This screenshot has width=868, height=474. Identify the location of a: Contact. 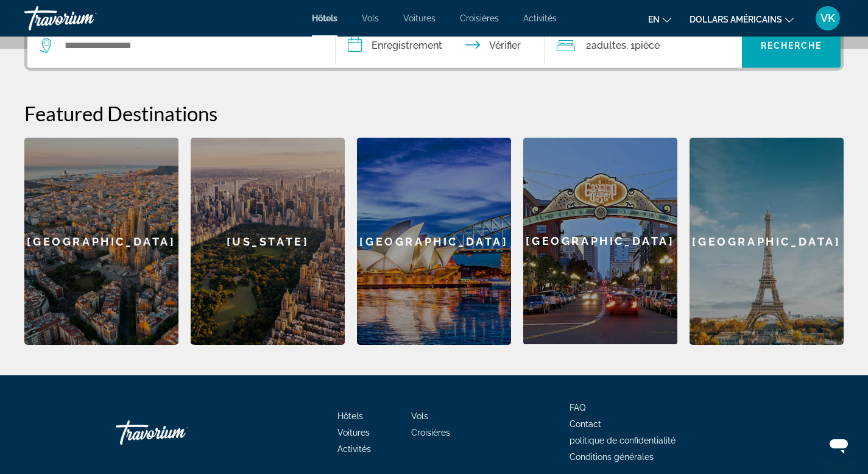
(585, 424).